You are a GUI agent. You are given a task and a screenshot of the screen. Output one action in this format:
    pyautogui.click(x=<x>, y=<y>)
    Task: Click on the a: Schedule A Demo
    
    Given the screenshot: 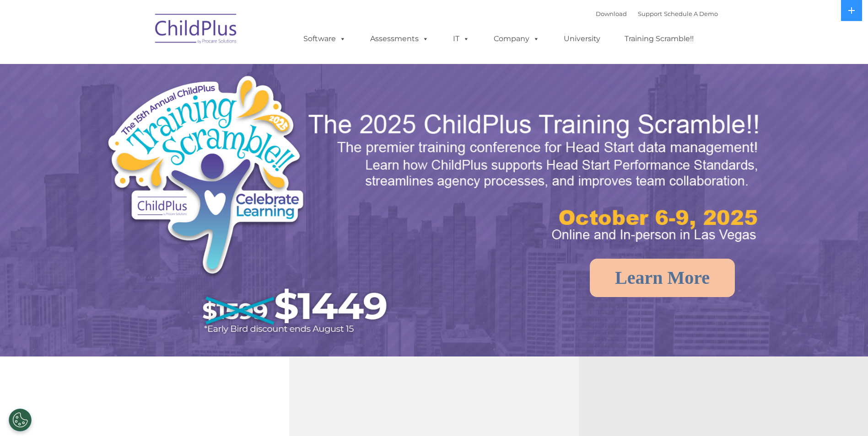 What is the action you would take?
    pyautogui.click(x=691, y=14)
    